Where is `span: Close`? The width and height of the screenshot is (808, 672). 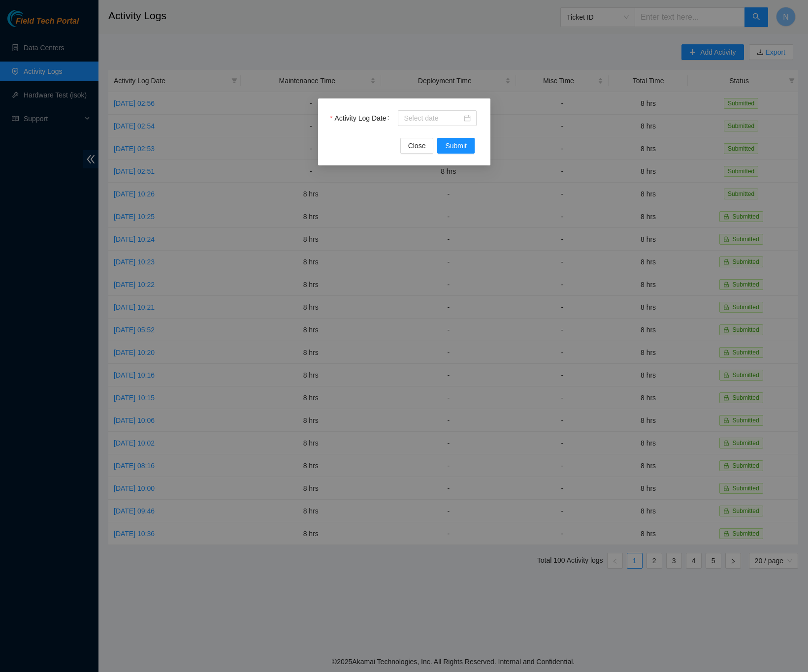
span: Close is located at coordinates (416, 146).